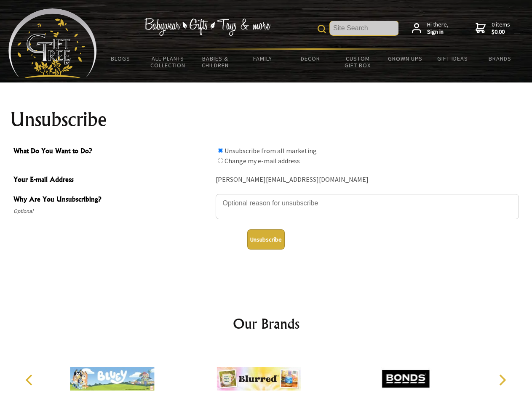  Describe the element at coordinates (53, 43) in the screenshot. I see `img: Babyware - Gifts - Toys and more...` at that location.